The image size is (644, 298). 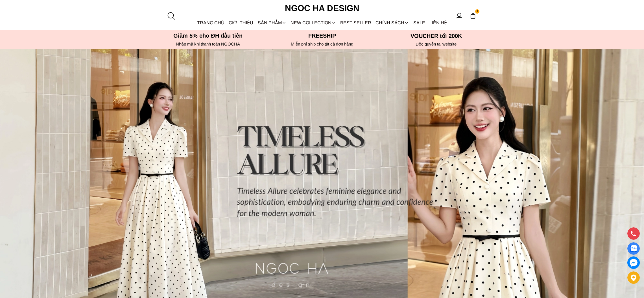 What do you see at coordinates (437, 44) in the screenshot?
I see `h6: Độc quyền tại website` at bounding box center [437, 44].